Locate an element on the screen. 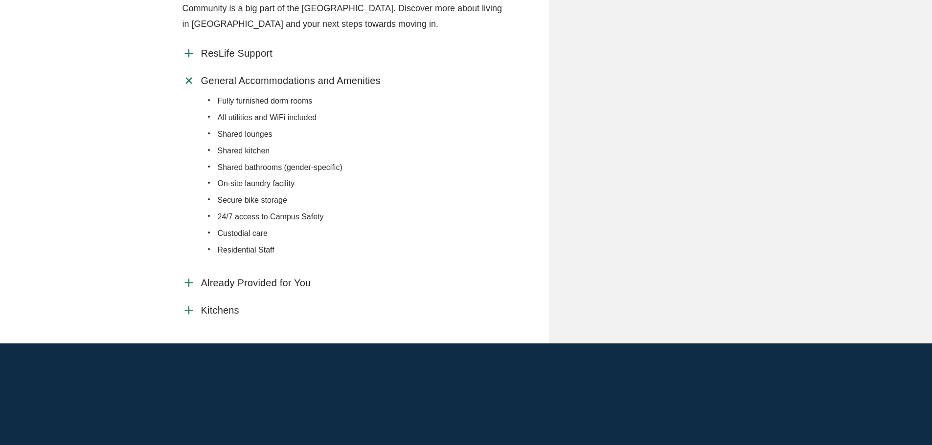  li: All utilities and WiFi included is located at coordinates (361, 118).